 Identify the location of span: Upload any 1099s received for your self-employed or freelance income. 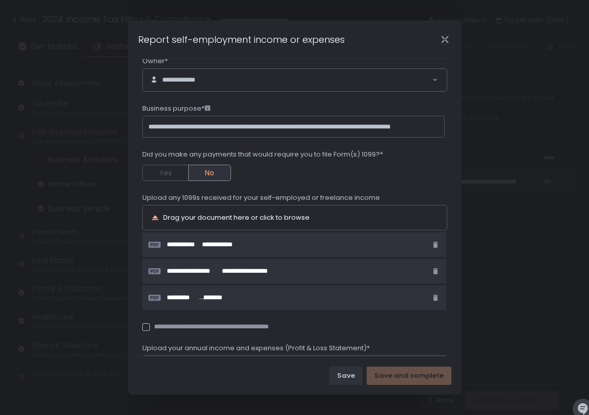
(261, 198).